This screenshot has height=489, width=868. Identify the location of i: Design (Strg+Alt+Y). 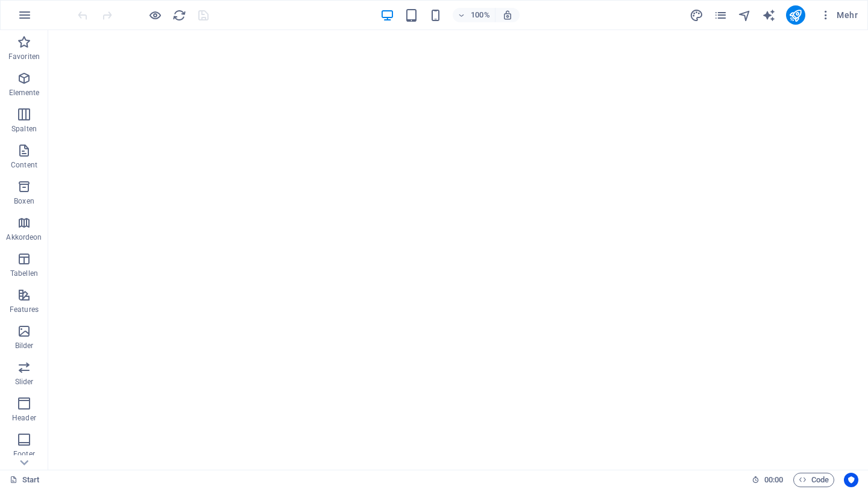
(697, 15).